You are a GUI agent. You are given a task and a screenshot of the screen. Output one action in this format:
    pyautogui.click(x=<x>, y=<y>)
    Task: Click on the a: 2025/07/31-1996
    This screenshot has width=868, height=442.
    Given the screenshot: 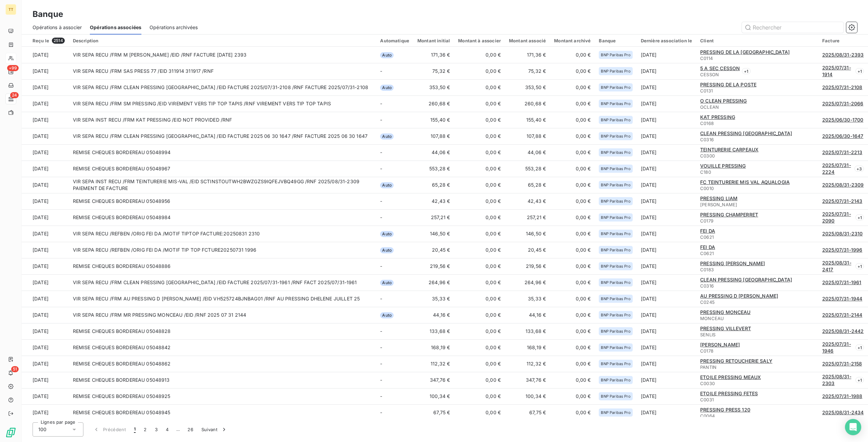 What is the action you would take?
    pyautogui.click(x=842, y=250)
    